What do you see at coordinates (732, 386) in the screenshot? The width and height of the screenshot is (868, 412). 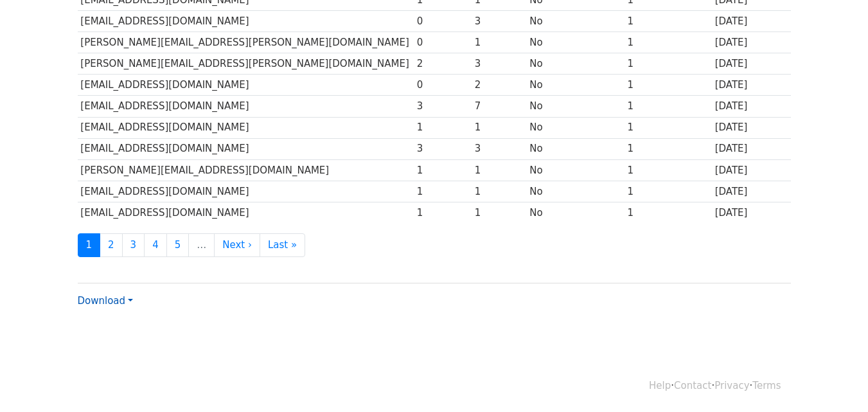 I see `a: Privacy` at bounding box center [732, 386].